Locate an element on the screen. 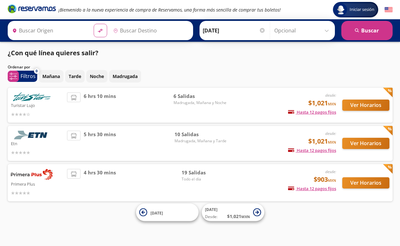 The height and width of the screenshot is (246, 400). img: Turistar Lujo is located at coordinates (32, 96).